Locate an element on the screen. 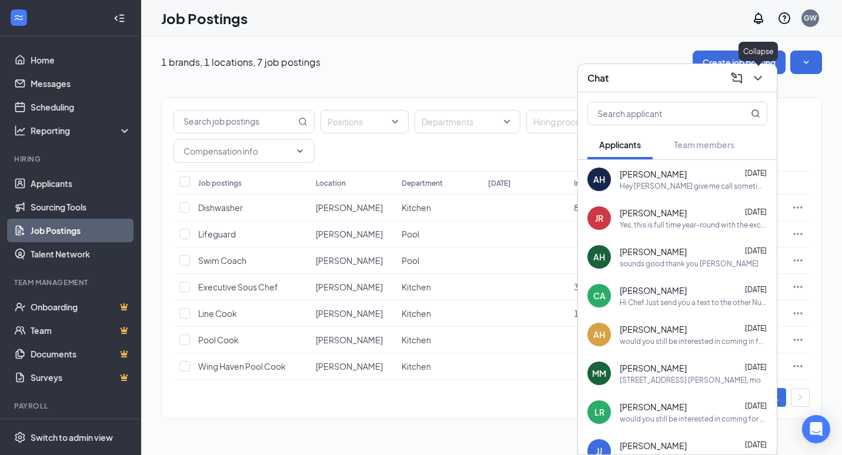 The width and height of the screenshot is (842, 455). th: In progress is located at coordinates (611, 183).